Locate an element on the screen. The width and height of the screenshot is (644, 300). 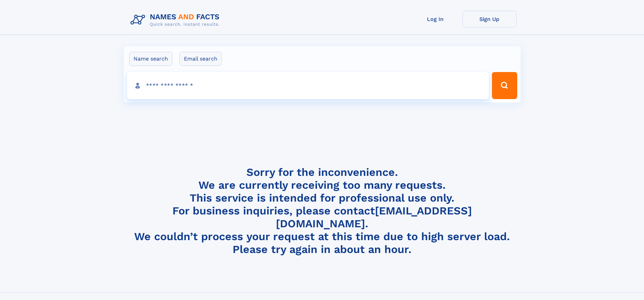
button: Search Button is located at coordinates (504, 86).